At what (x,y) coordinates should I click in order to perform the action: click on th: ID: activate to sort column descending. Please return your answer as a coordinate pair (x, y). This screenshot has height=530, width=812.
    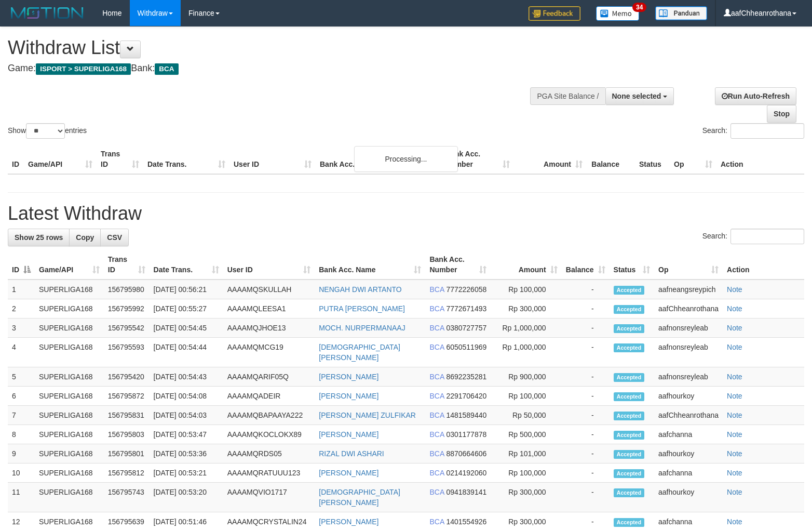
    Looking at the image, I should click on (21, 264).